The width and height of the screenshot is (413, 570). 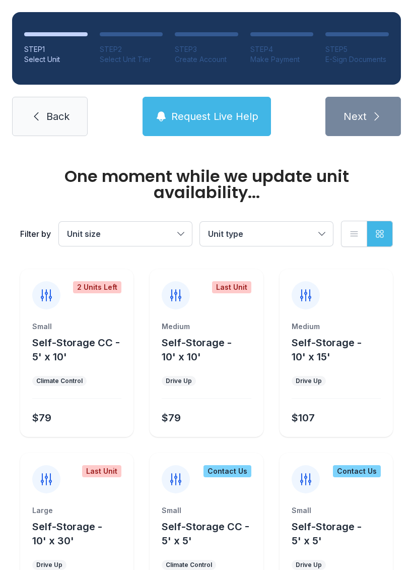 I want to click on button: Self-Storage CC - 5' x 5', so click(x=210, y=534).